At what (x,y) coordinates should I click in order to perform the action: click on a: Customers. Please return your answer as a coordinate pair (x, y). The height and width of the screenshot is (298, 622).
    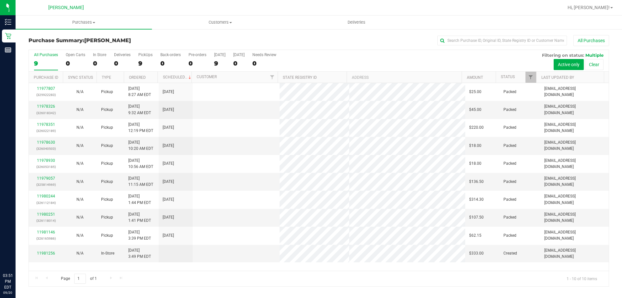
    Looking at the image, I should click on (220, 22).